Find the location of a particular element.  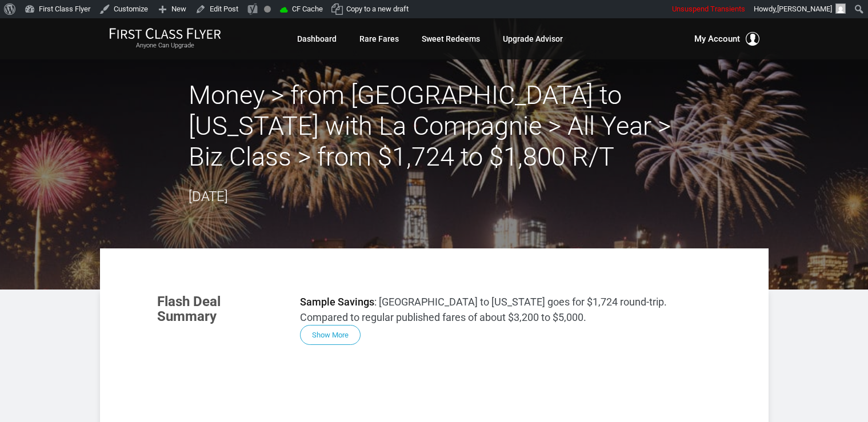

strong: Sample Savings is located at coordinates (337, 302).